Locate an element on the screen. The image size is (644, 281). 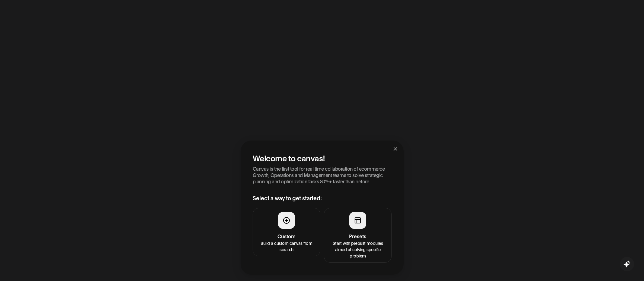
button: PresetsStart with prebuilt modules aimed at solving specific problem is located at coordinates (358, 235).